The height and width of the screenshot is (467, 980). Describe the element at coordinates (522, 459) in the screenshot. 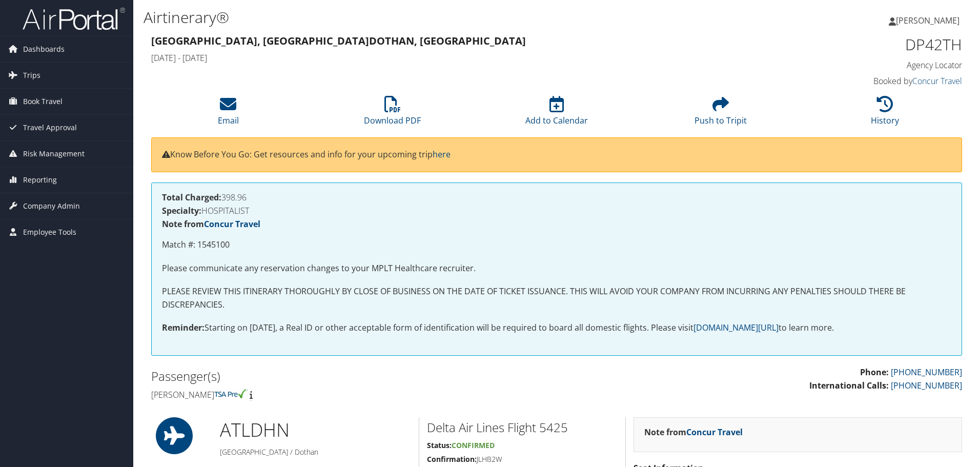

I see `h5: JLHB2W` at that location.